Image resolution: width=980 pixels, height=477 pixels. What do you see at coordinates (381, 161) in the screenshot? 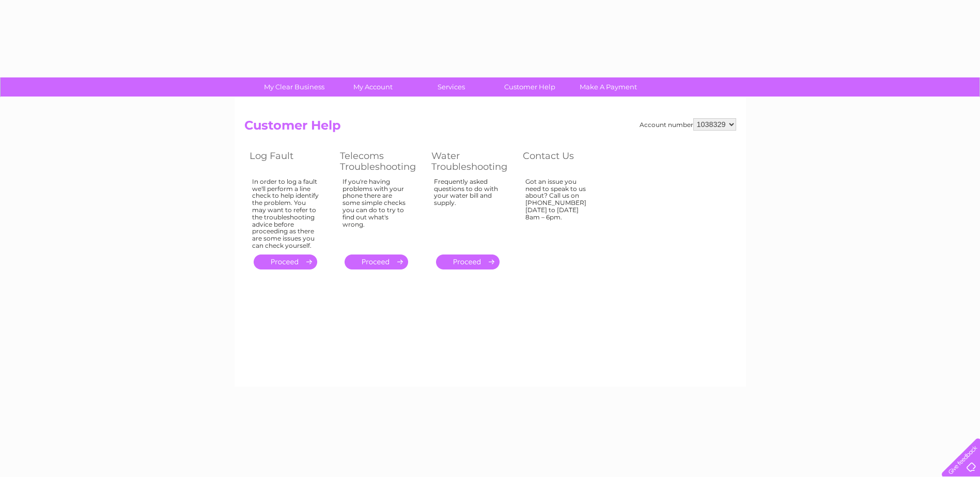
I see `th: Telecoms Troubleshooting` at bounding box center [381, 161].